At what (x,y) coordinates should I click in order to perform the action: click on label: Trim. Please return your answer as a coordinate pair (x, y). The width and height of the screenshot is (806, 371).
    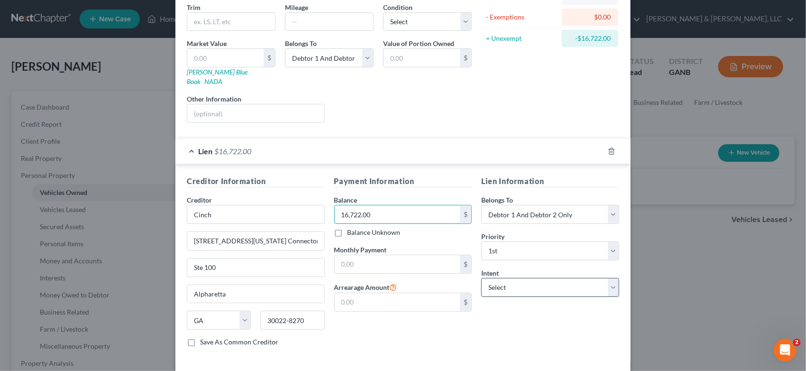
    Looking at the image, I should click on (193, 7).